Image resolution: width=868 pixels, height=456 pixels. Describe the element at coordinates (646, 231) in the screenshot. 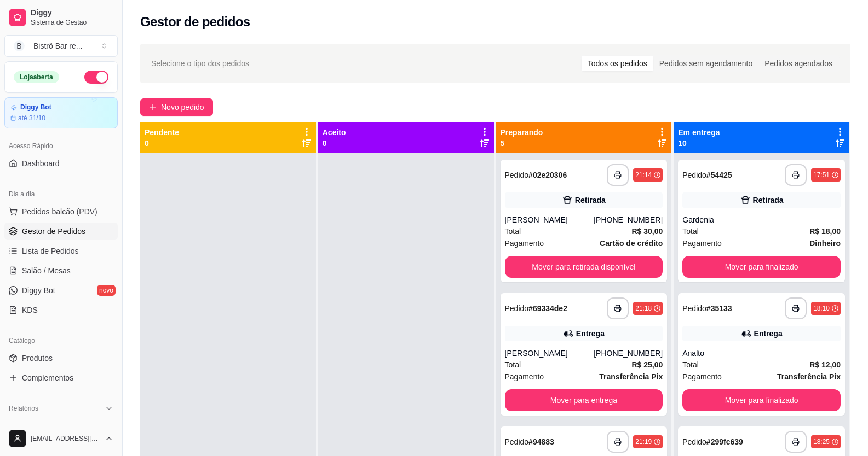

I see `strong: R$ 30,00` at that location.